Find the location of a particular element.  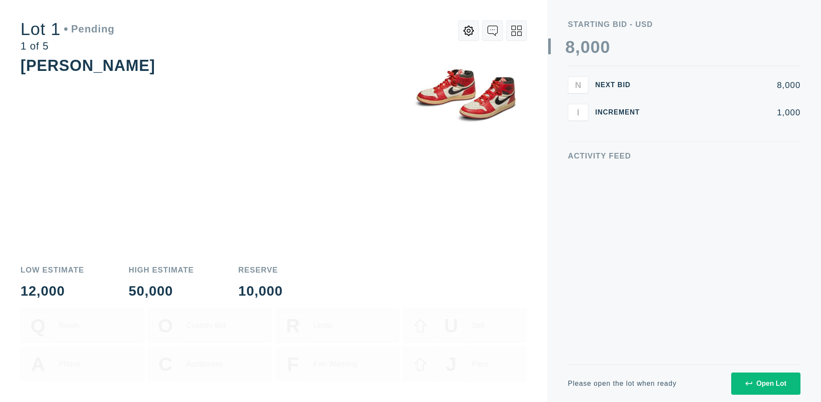

div: 12,000 is located at coordinates (52, 291).